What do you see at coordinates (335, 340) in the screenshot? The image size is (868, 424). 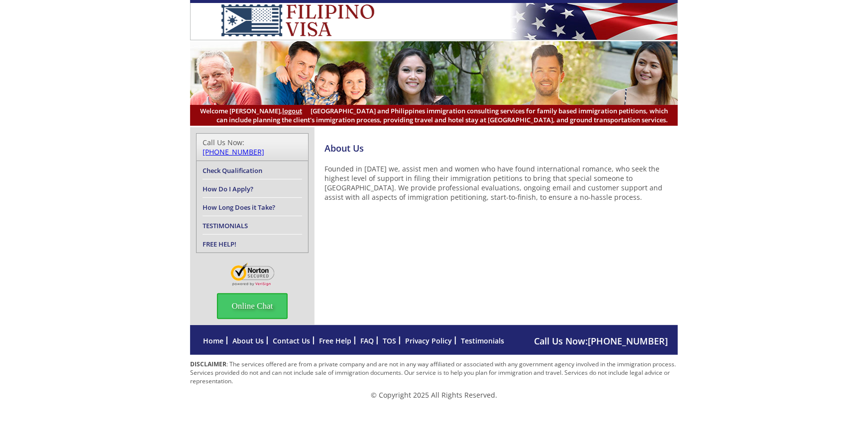 I see `a: Free Help` at bounding box center [335, 340].